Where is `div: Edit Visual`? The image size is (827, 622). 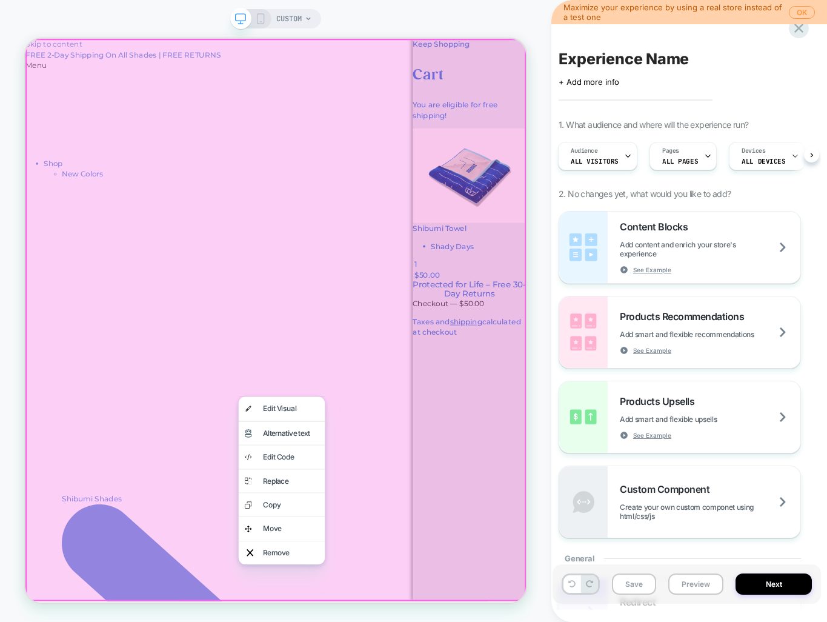
div: Edit Visual is located at coordinates (354, 493).